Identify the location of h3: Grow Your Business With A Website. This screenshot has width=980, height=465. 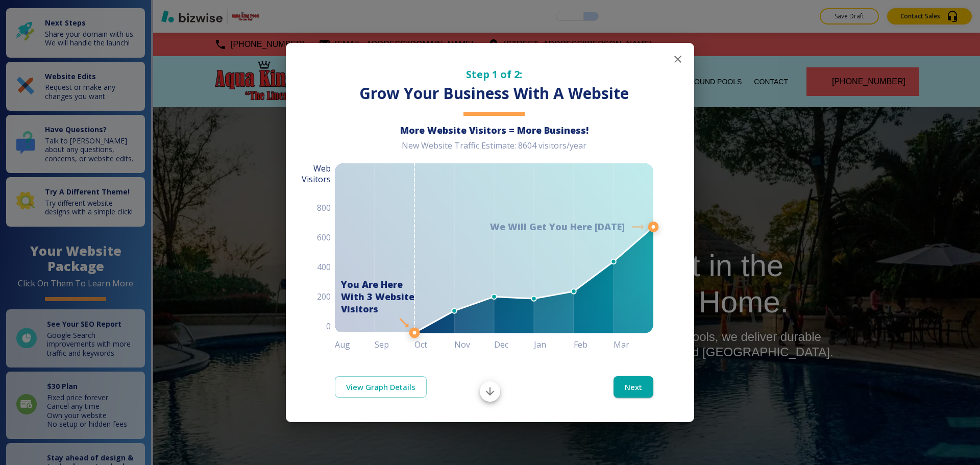
(494, 94).